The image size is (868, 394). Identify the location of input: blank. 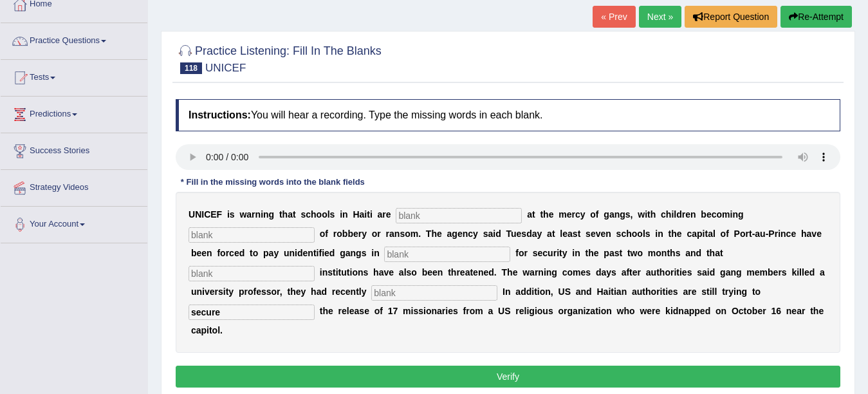
(459, 216).